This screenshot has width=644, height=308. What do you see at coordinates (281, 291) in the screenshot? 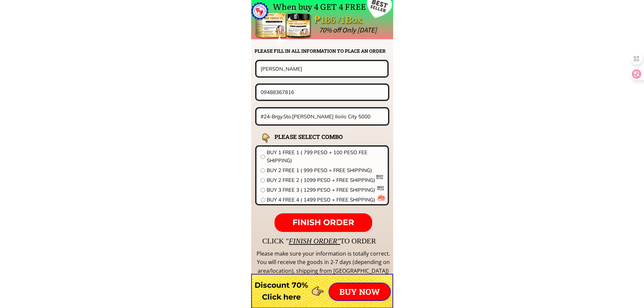
I see `h3: Discount 70% Click here` at bounding box center [281, 291].